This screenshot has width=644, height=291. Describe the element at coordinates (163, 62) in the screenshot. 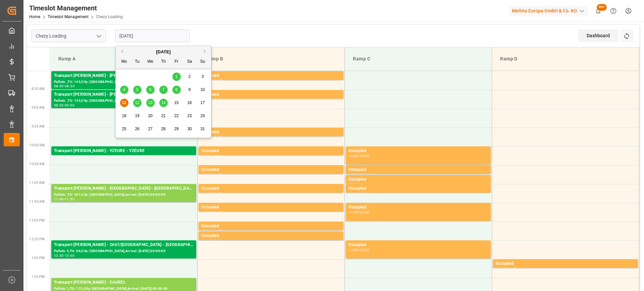

I see `div: Th` at that location.